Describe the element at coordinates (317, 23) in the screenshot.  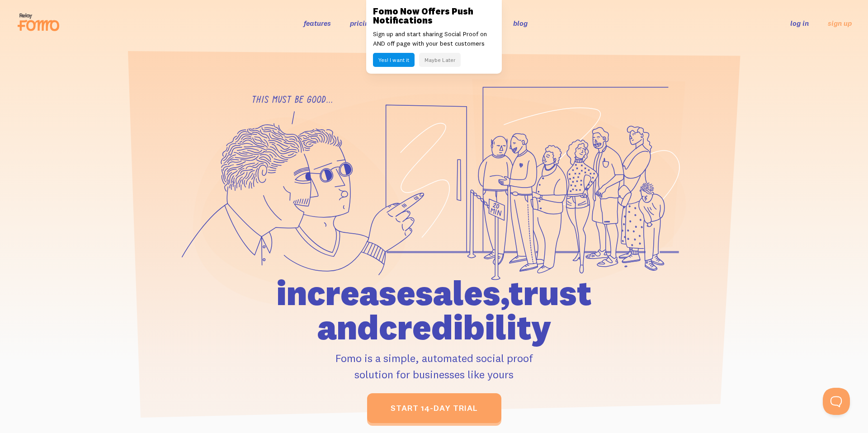
I see `a: features` at that location.